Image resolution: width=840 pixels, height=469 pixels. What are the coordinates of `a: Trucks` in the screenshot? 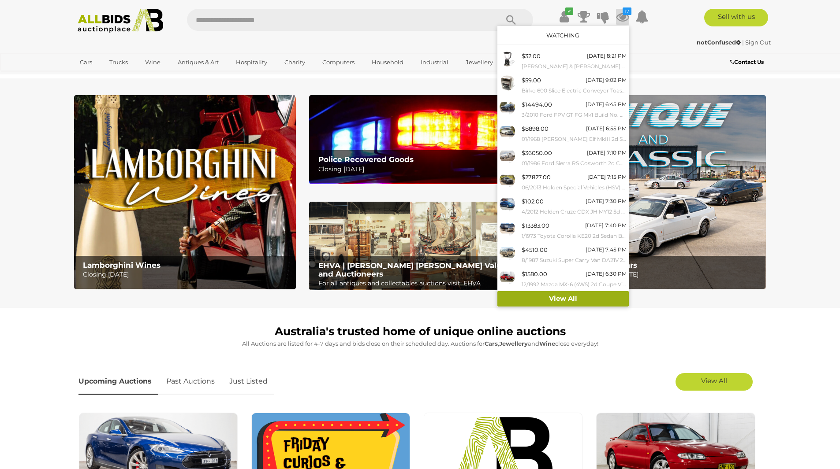 It's located at (119, 62).